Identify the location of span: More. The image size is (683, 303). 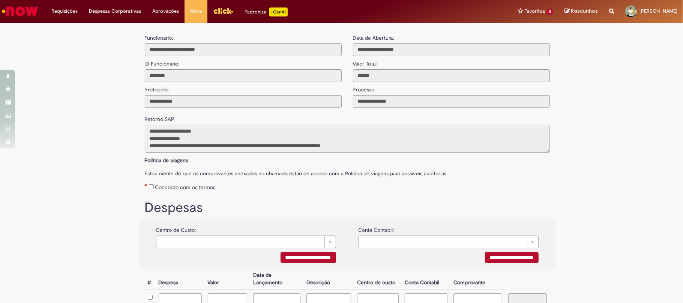
(196, 11).